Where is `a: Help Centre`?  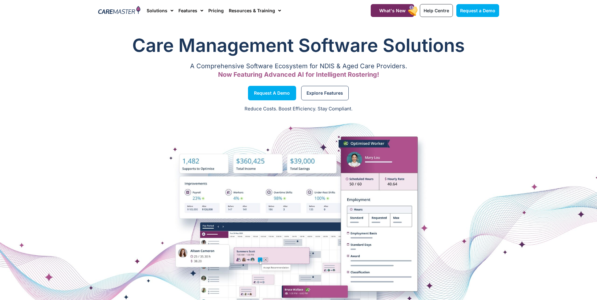
a: Help Centre is located at coordinates (436, 10).